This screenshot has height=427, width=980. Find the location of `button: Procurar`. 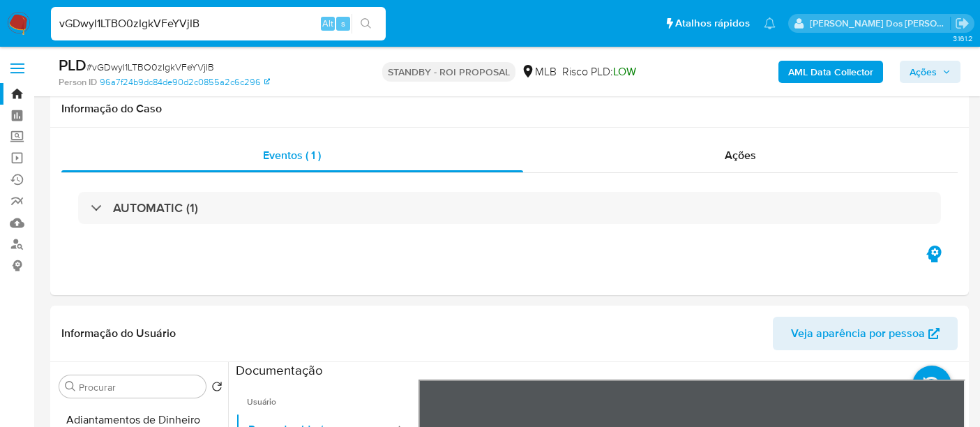

button: Procurar is located at coordinates (71, 386).